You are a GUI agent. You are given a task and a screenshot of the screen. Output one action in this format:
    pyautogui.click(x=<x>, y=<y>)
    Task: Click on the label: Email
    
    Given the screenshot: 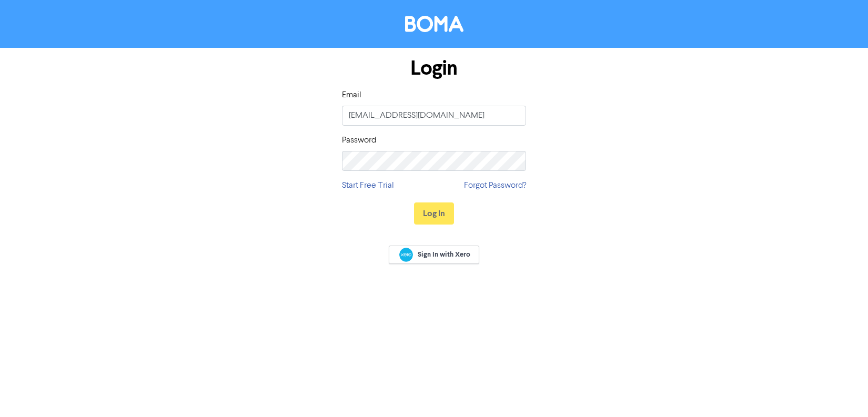 What is the action you would take?
    pyautogui.click(x=352, y=96)
    